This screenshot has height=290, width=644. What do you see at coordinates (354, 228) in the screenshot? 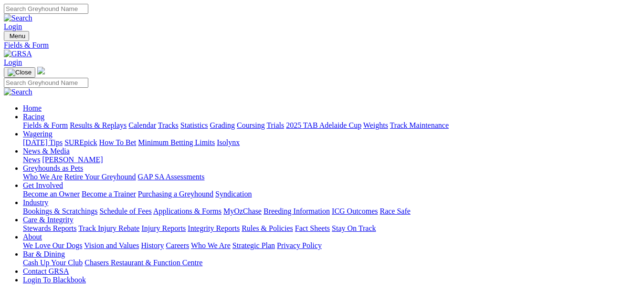
I see `a: Stay On Track` at bounding box center [354, 228].